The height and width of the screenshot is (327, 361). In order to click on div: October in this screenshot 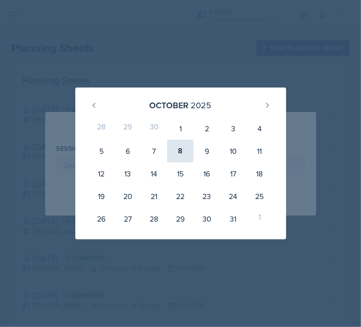, I will do `click(169, 105)`.